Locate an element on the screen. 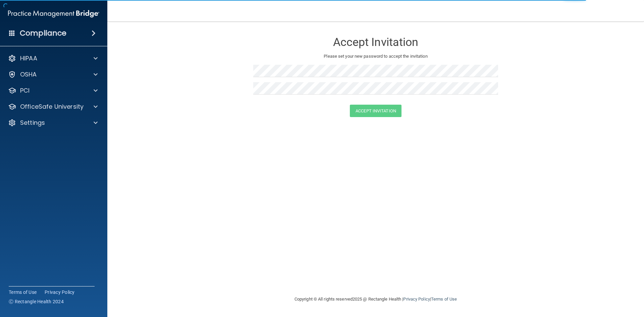 This screenshot has height=317, width=644. h4: Compliance is located at coordinates (43, 33).